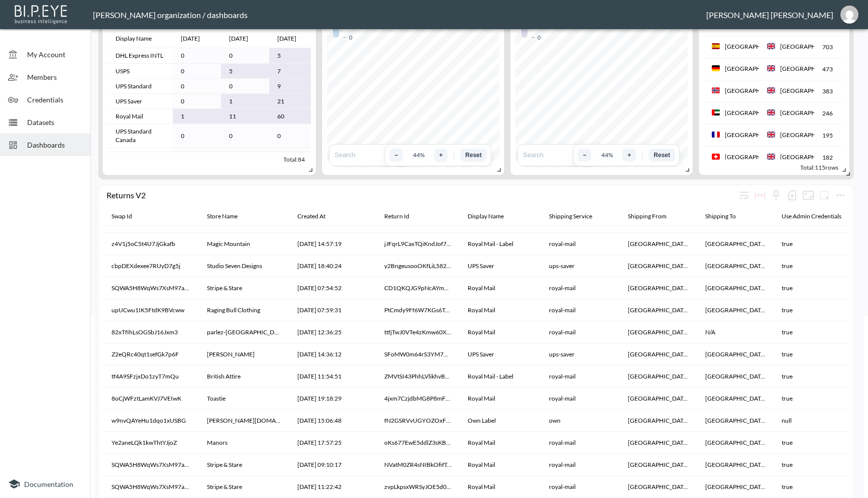 This screenshot has width=868, height=498. Describe the element at coordinates (151, 333) in the screenshot. I see `th: 82xTfIhLsOGSbJ16Jxm3` at that location.